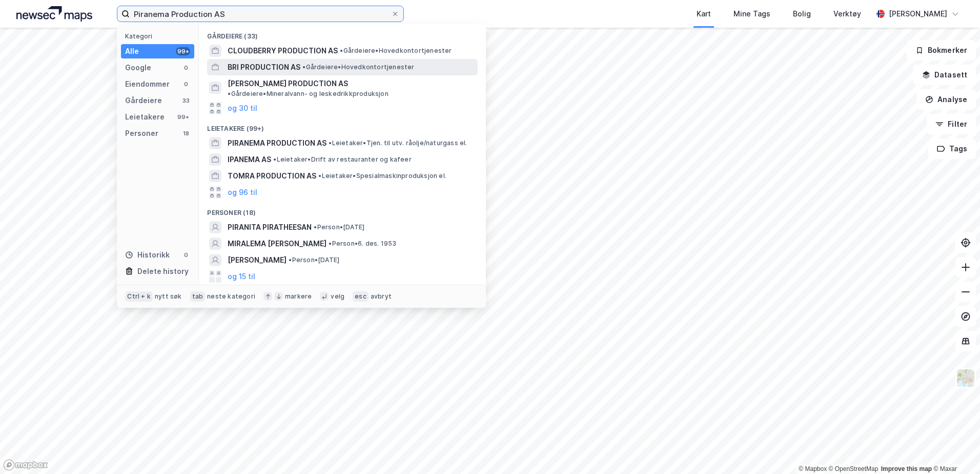  What do you see at coordinates (381, 296) in the screenshot?
I see `div: avbryt` at bounding box center [381, 296].